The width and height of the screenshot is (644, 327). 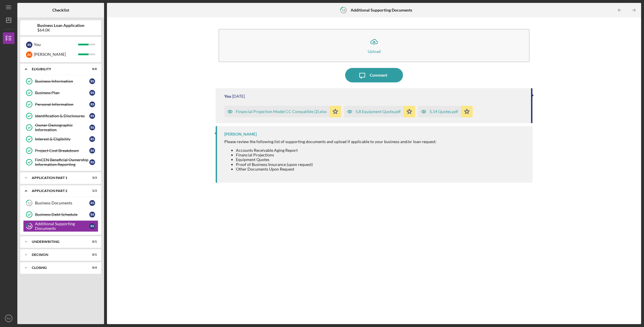 I want to click on div: Application Part 2, so click(x=57, y=191).